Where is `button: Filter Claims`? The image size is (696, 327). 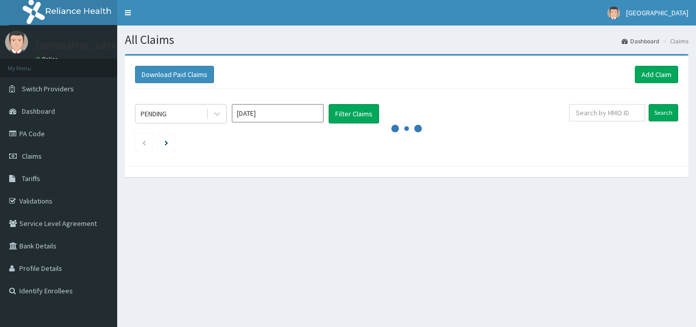
button: Filter Claims is located at coordinates (354, 114).